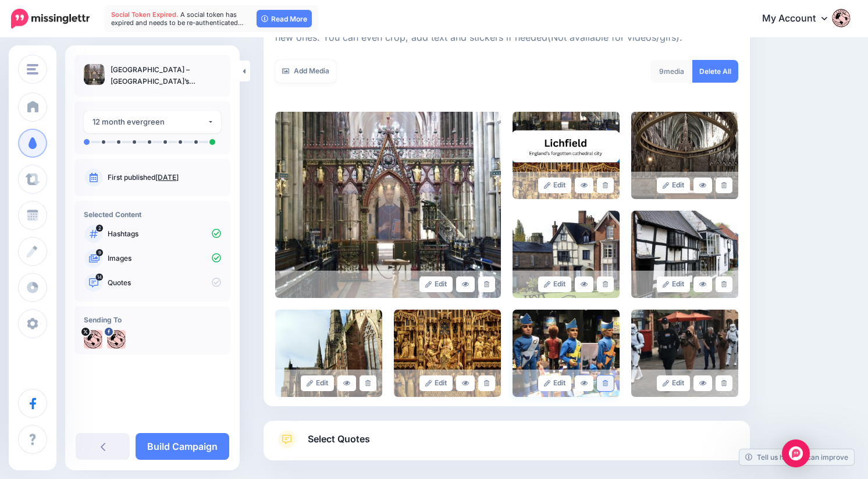 The height and width of the screenshot is (479, 868). What do you see at coordinates (164, 283) in the screenshot?
I see `p: Quotes` at bounding box center [164, 283].